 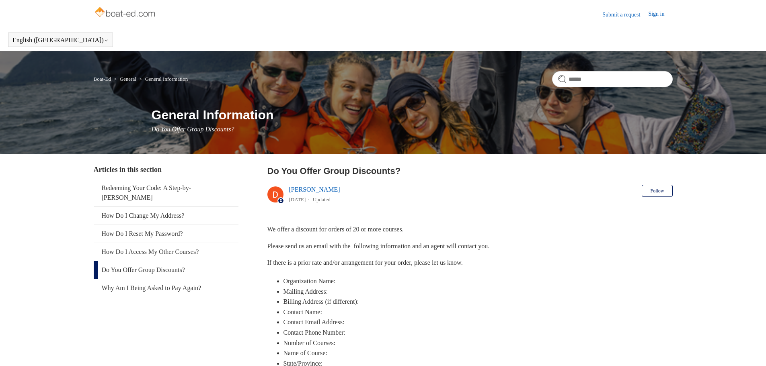 What do you see at coordinates (314, 322) in the screenshot?
I see `span: Contact Email Address:` at bounding box center [314, 322].